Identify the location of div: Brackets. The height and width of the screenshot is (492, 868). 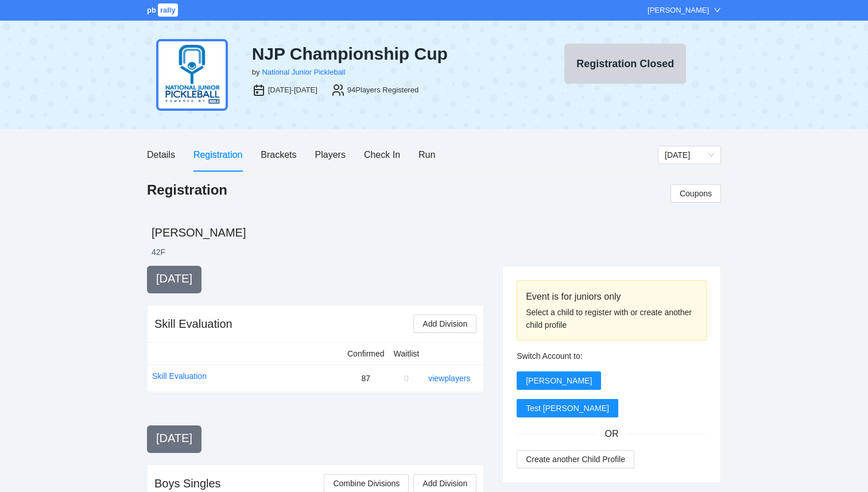
(278, 154).